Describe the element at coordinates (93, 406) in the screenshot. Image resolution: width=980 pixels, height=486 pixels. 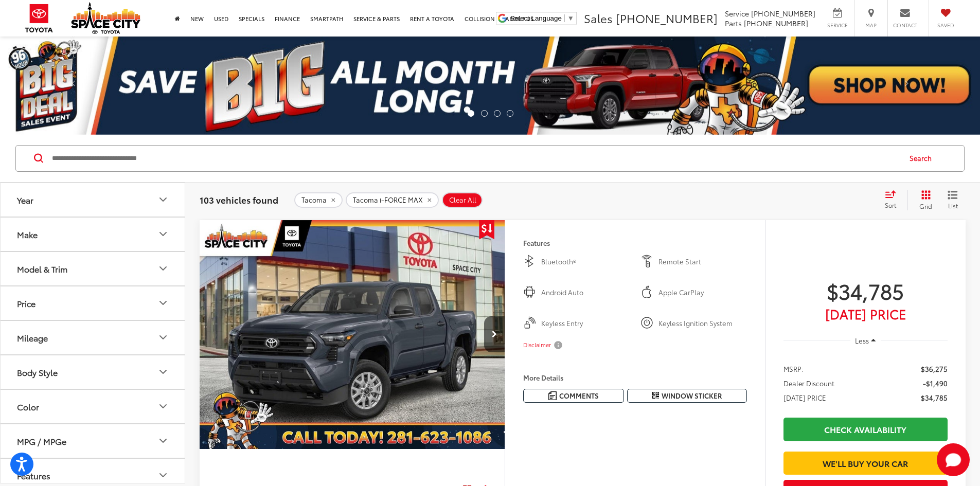
I see `button: ColorColor` at that location.